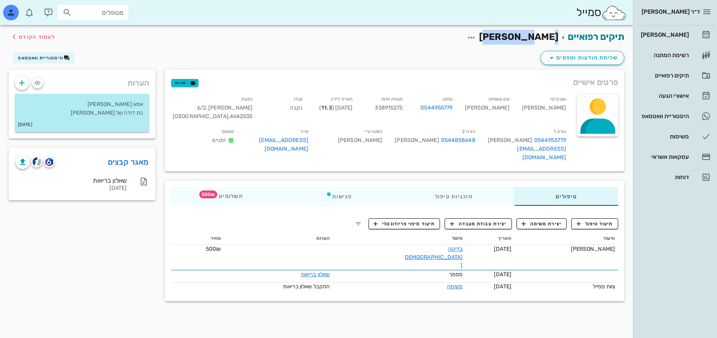 This screenshot has height=338, width=717. Describe the element at coordinates (478, 223) in the screenshot. I see `button: יצירת עבודת מעבדה` at that location.